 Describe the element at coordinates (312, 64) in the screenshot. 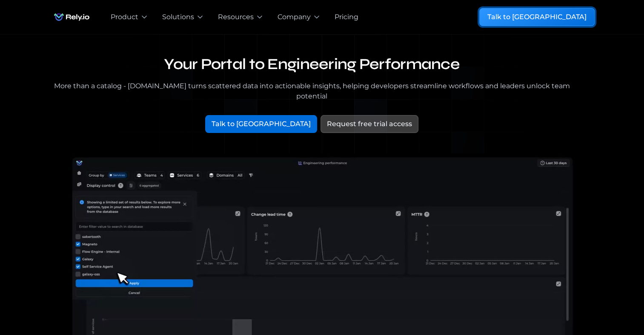

I see `h1: Your Portal to Engineering Performance` at that location.